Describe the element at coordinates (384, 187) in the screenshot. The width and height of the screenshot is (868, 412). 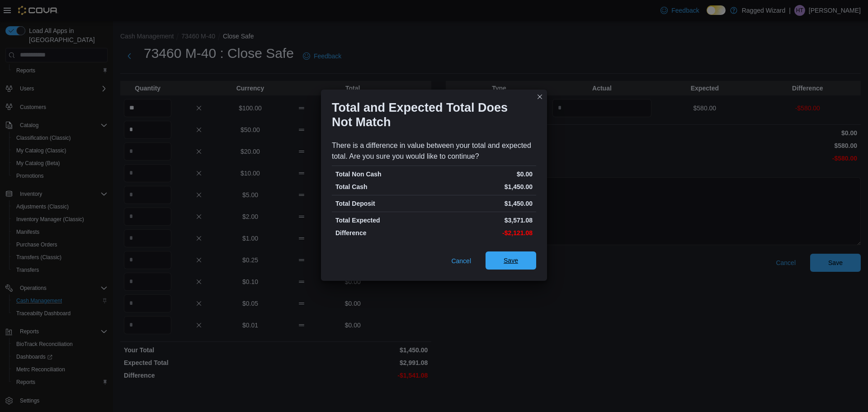
I see `p: Total Cash` at that location.